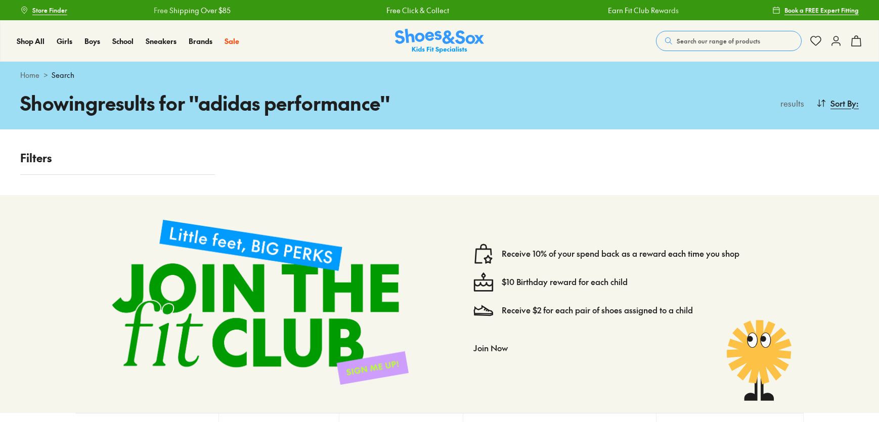 Image resolution: width=879 pixels, height=422 pixels. I want to click on a: Receive 10% of your spend back as a reward each time you shop, so click(621, 254).